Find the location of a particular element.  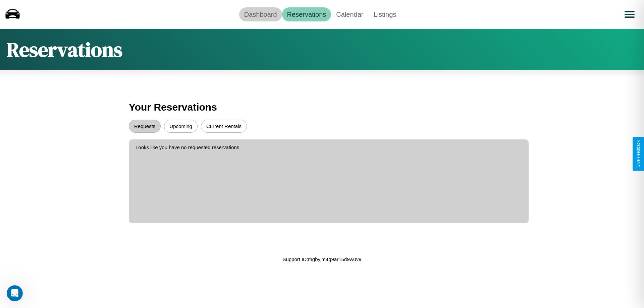

p: Support ID: mgbyjm4g9ar15d9w0v9 is located at coordinates (322, 259).